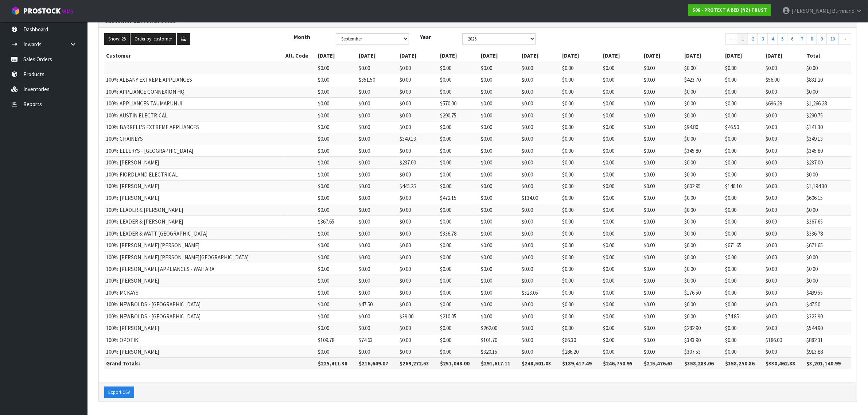 The width and height of the screenshot is (868, 415). What do you see at coordinates (309, 37) in the screenshot?
I see `label: Month` at bounding box center [309, 37].